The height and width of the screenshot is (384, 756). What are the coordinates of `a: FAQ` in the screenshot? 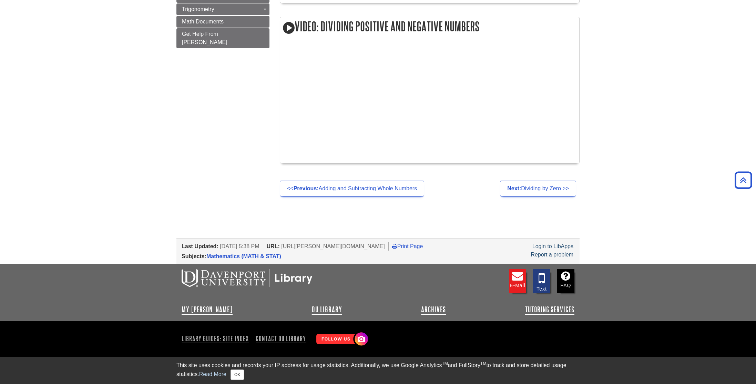 It's located at (566, 281).